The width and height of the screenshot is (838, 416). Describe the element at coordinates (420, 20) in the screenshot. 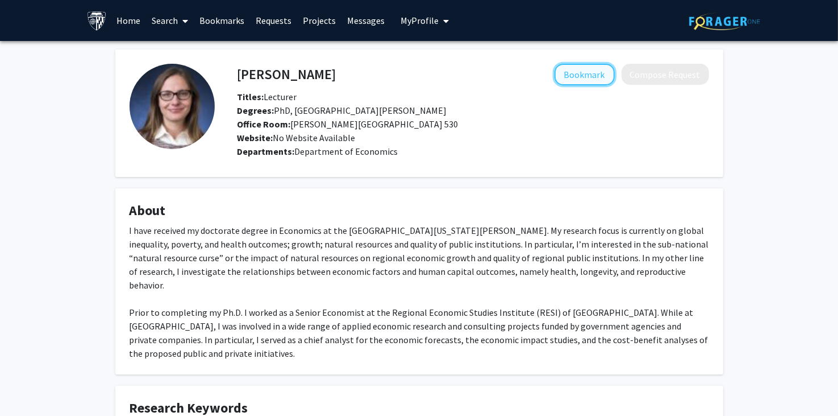

I see `span: My Profile` at that location.